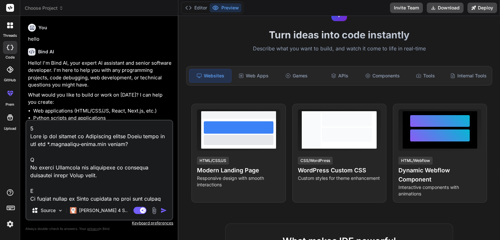 The image size is (500, 240). What do you see at coordinates (315, 161) in the screenshot?
I see `div: CSS/WordPress` at bounding box center [315, 161].